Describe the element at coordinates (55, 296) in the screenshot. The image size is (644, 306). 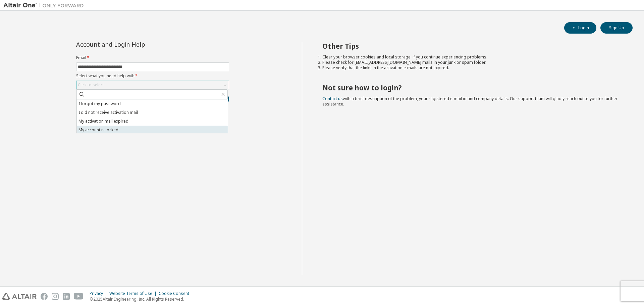
I see `img: instagram.svg` at that location.